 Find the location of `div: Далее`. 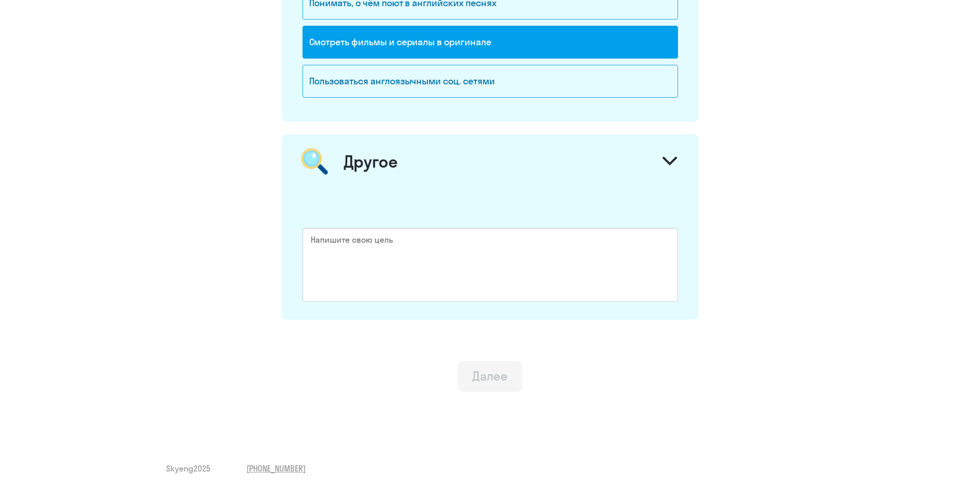

div: Далее is located at coordinates (490, 376).